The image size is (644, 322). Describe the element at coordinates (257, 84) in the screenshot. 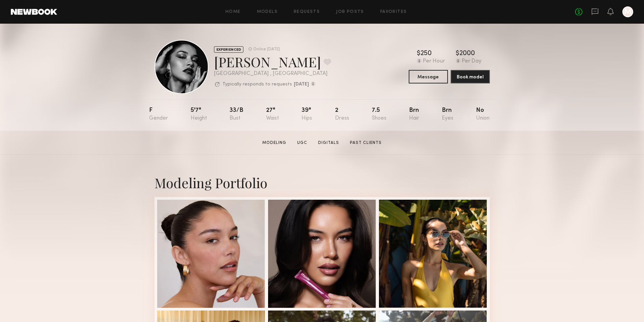

I see `p: Typically responds to requests` at that location.